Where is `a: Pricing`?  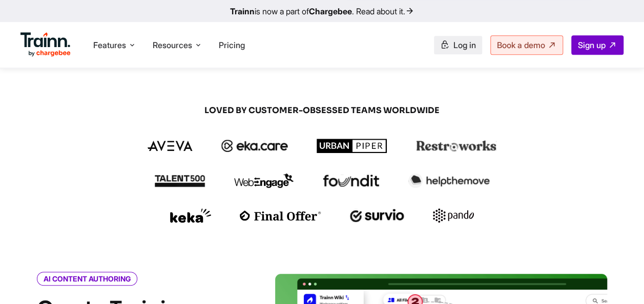
a: Pricing is located at coordinates (231, 45).